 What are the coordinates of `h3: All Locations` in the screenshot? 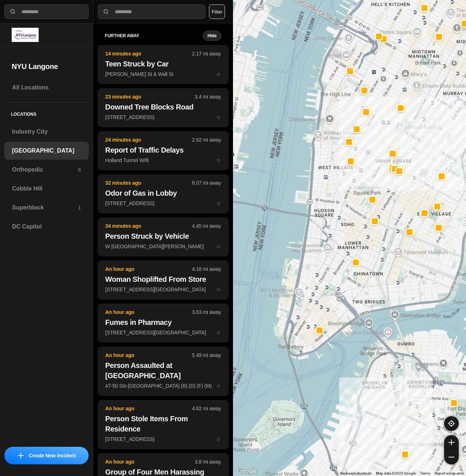 It's located at (46, 88).